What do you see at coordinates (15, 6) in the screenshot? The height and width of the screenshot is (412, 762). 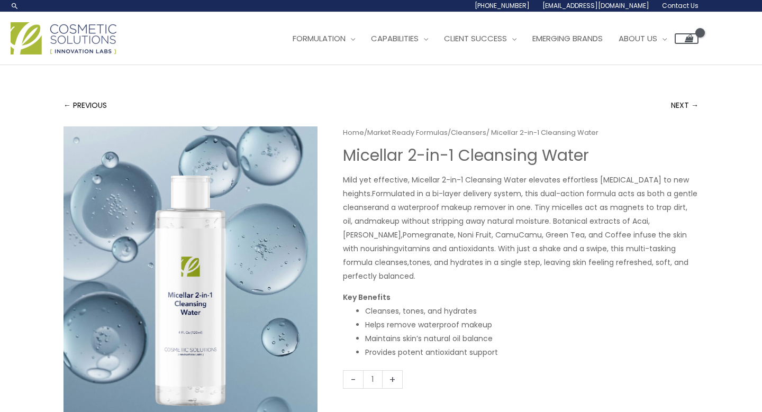 I see `a: Search icon link` at bounding box center [15, 6].